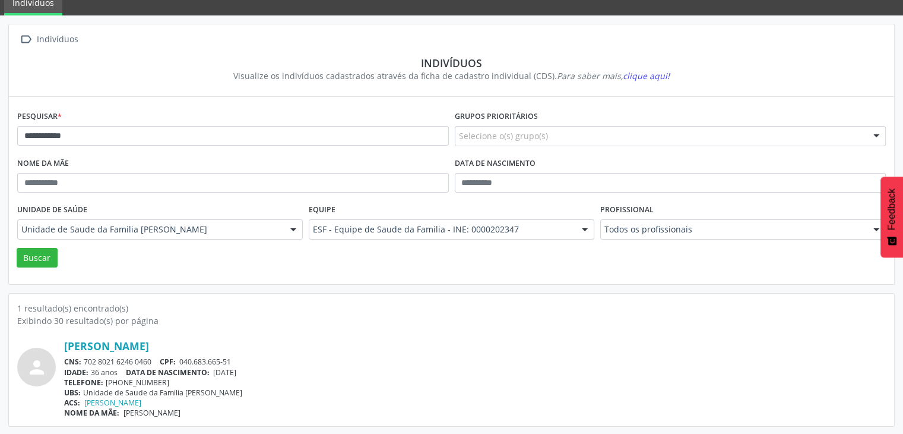  What do you see at coordinates (205, 361) in the screenshot?
I see `span: 040.683.665-51` at bounding box center [205, 361].